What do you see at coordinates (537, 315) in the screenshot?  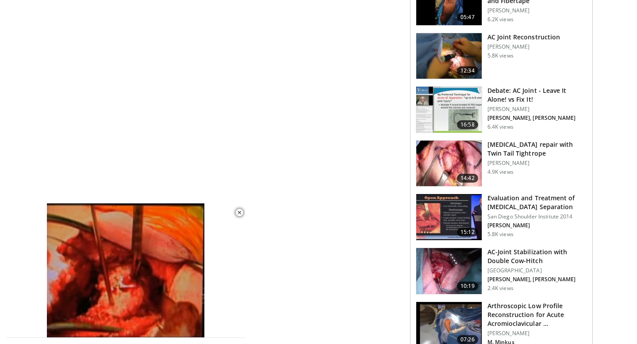 I see `h3: Arthroscopic Low Profile Reconstruction for Acute Acromioclavicular …` at bounding box center [537, 315].